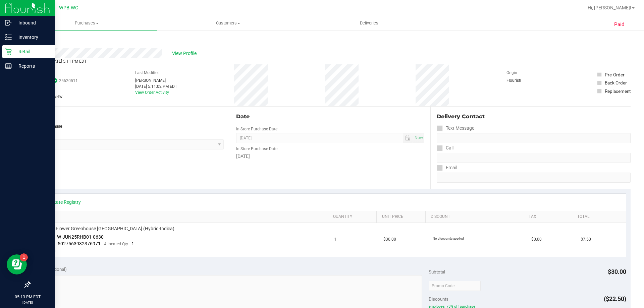  What do you see at coordinates (126, 116) in the screenshot?
I see `div: Location` at bounding box center [126, 116].